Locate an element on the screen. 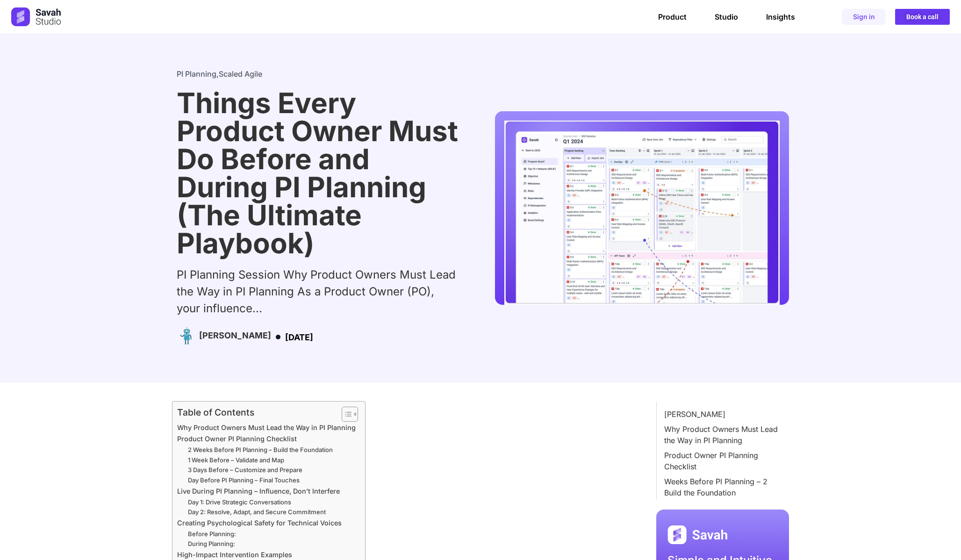  a: Creating Psychological Safety for Technical Voices is located at coordinates (260, 523).